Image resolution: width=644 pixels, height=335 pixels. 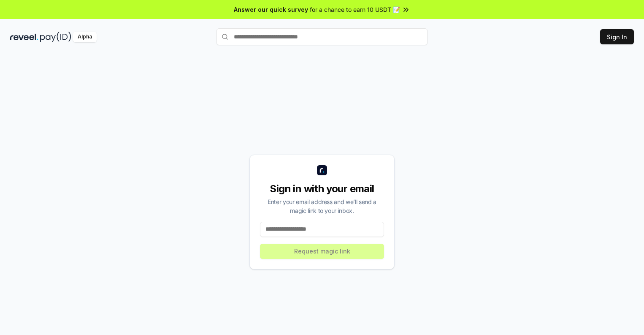 What do you see at coordinates (271, 9) in the screenshot?
I see `span: Answer our quick survey` at bounding box center [271, 9].